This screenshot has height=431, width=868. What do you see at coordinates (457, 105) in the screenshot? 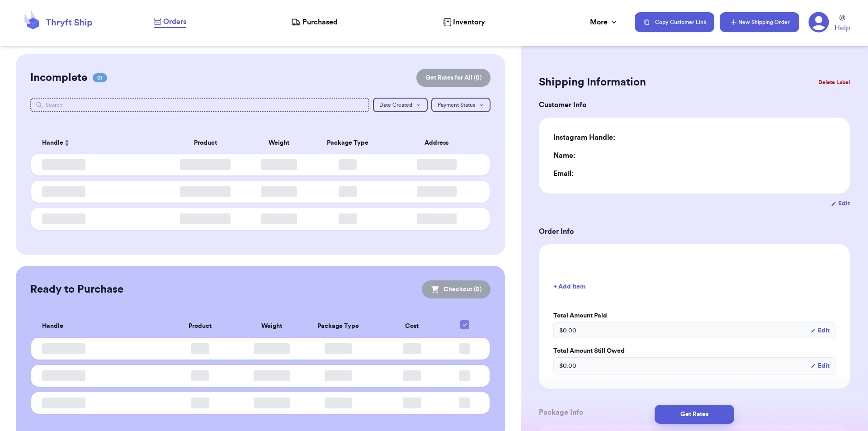
I see `span: Payment Status` at bounding box center [457, 105].